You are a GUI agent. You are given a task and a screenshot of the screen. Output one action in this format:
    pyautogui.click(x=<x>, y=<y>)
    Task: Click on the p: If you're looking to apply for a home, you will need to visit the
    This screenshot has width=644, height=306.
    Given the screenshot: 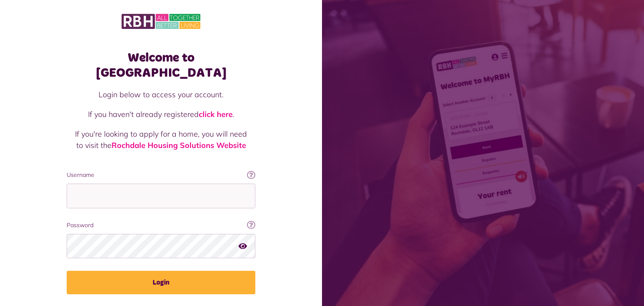 What is the action you would take?
    pyautogui.click(x=161, y=140)
    